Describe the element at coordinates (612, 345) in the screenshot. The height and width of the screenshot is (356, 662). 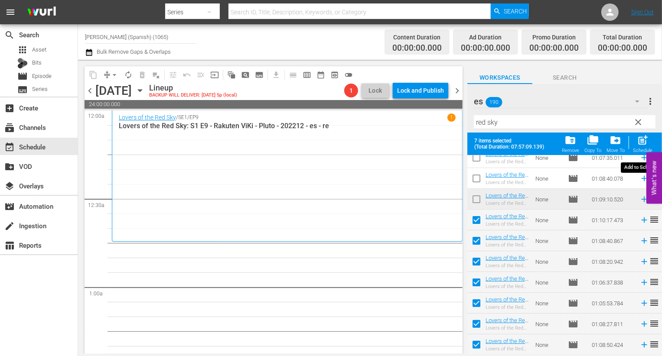
I see `td: 01:08:50.424` at that location.